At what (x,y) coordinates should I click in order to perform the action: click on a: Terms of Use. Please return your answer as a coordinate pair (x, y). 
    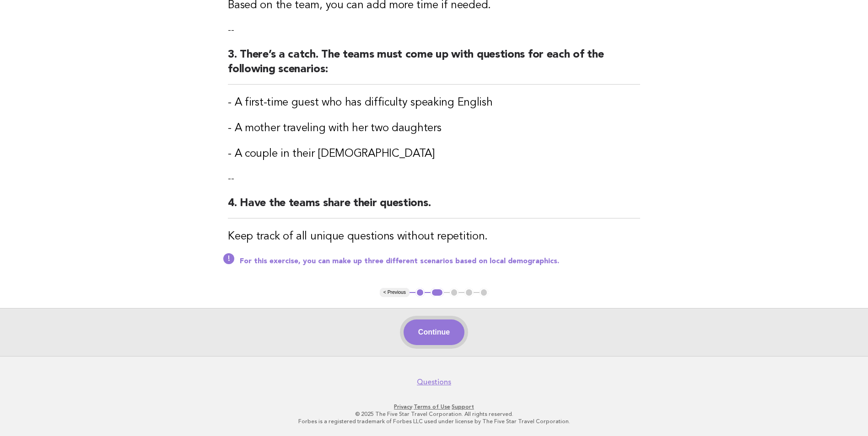
    Looking at the image, I should click on (432, 407).